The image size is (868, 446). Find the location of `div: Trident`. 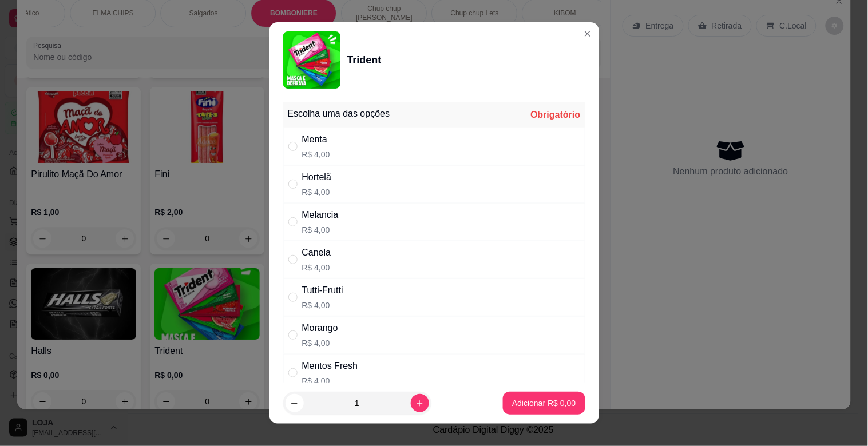

div: Trident is located at coordinates (365, 60).